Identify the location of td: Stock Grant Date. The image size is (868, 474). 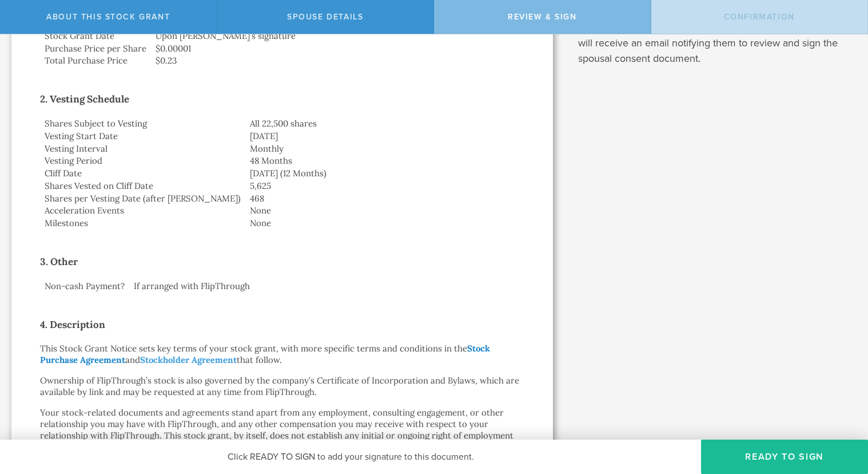
(96, 36).